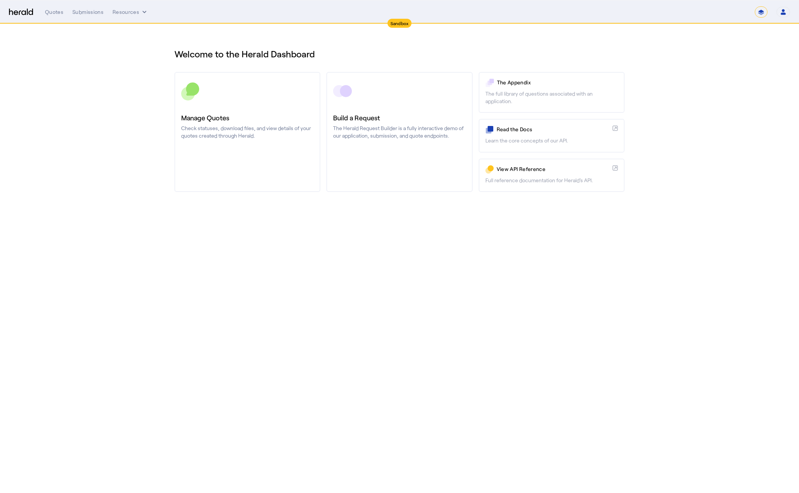  What do you see at coordinates (400, 23) in the screenshot?
I see `div: Sandbox` at bounding box center [400, 23].